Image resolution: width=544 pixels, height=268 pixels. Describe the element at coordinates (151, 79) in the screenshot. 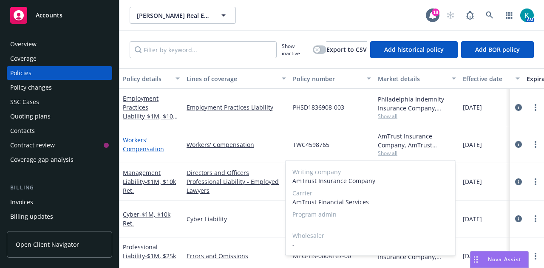

I see `button: Policy details` at that location.